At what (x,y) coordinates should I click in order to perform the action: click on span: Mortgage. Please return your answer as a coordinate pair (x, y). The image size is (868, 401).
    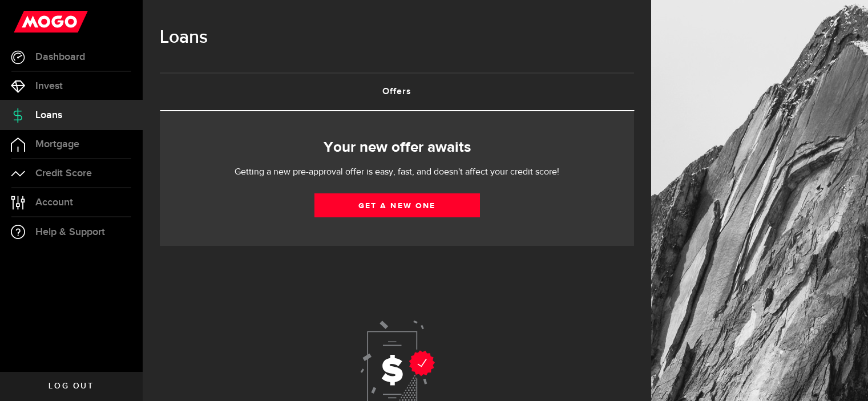
    Looking at the image, I should click on (57, 144).